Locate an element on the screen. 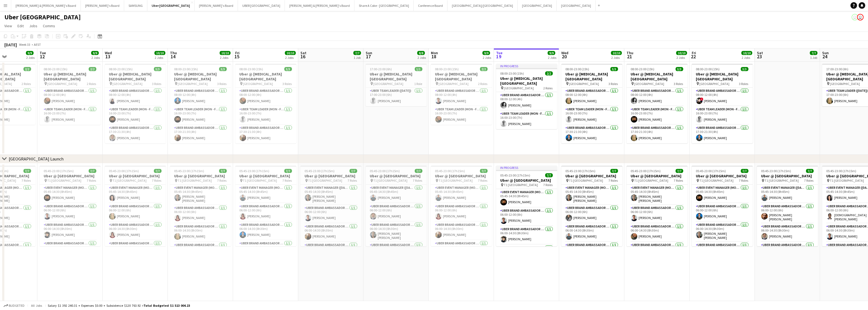 This screenshot has height=310, width=868. span: Sun is located at coordinates (369, 53).